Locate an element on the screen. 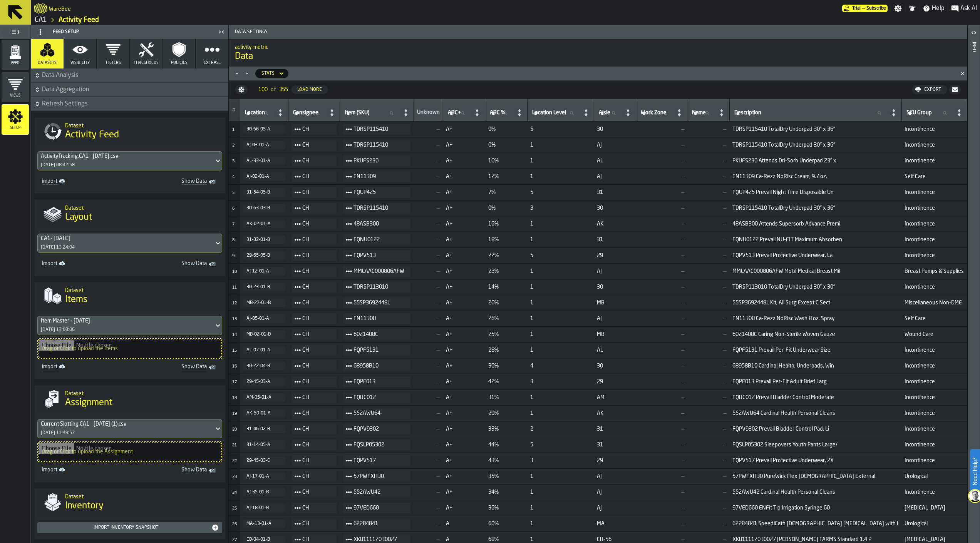 Image resolution: width=980 pixels, height=543 pixels. div: DropdownMenuValue-activity-metric is located at coordinates (268, 73).